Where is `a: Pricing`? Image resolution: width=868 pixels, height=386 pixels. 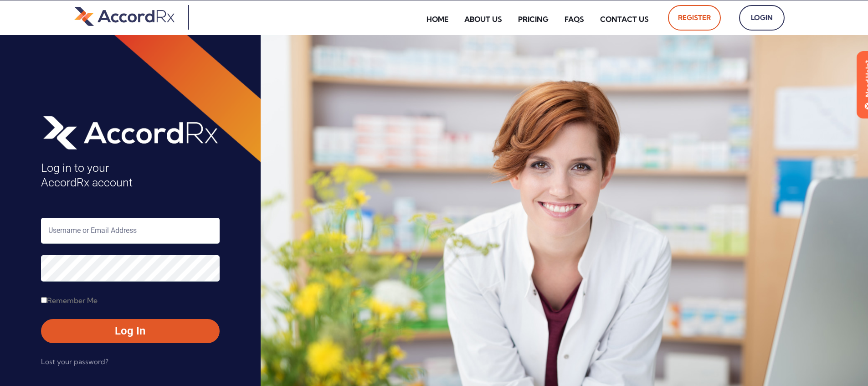 a: Pricing is located at coordinates (533, 19).